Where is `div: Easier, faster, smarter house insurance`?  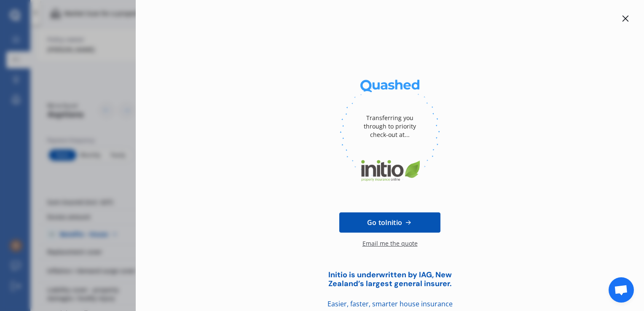
div: Easier, faster, smarter house insurance is located at coordinates (390, 304).